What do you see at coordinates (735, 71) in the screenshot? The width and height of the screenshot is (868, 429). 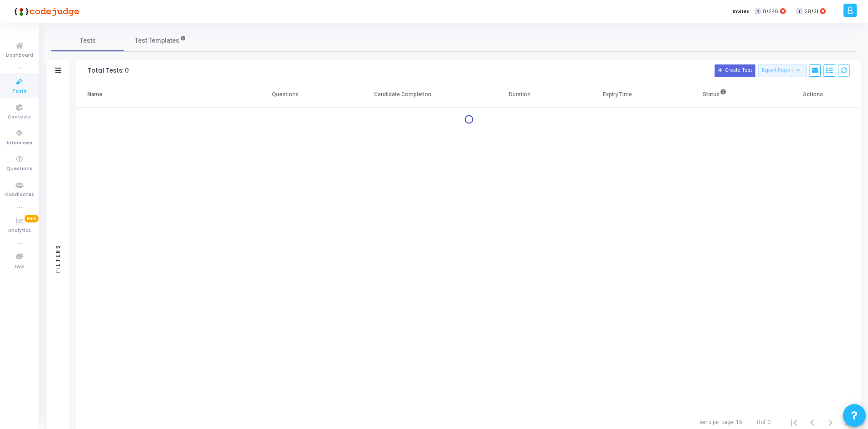 I see `button: Create Test` at bounding box center [735, 71].